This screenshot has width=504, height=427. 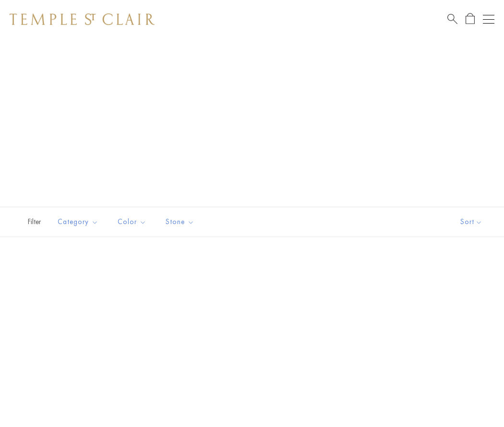 I want to click on span: Category, so click(x=79, y=221).